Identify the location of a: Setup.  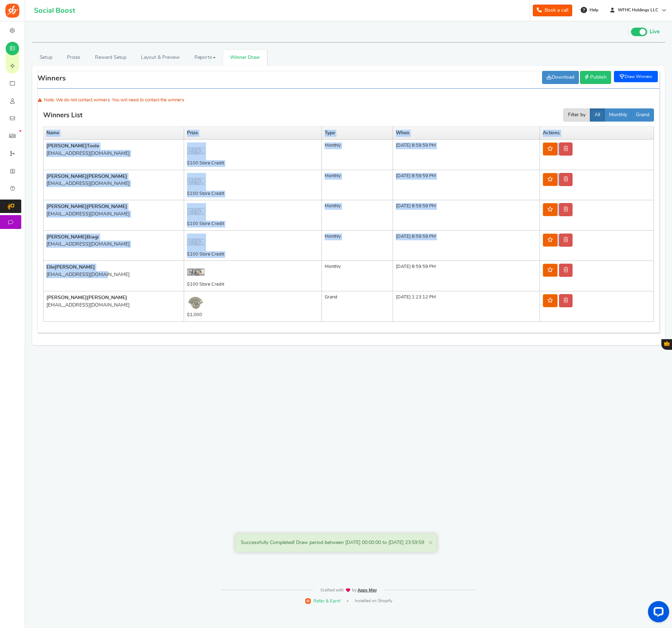
(46, 57).